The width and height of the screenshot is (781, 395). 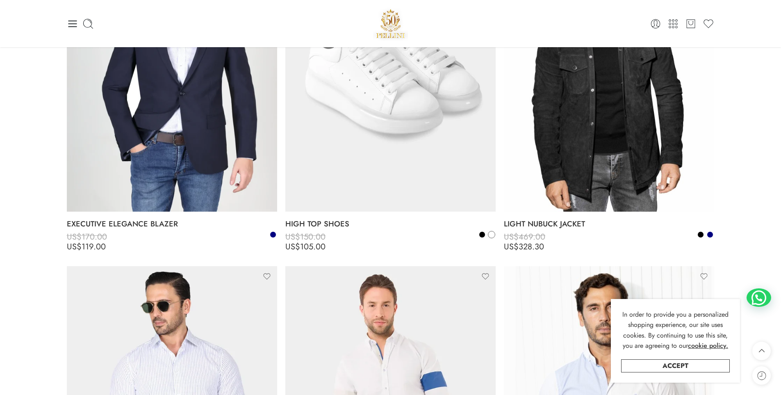 What do you see at coordinates (391, 23) in the screenshot?
I see `img: Pellini` at bounding box center [391, 23].